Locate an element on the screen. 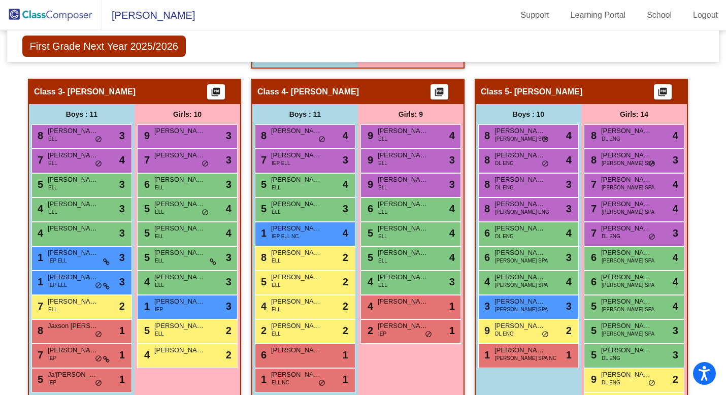 The width and height of the screenshot is (726, 395). mat-icon: picture_as_pdf is located at coordinates (439, 94).